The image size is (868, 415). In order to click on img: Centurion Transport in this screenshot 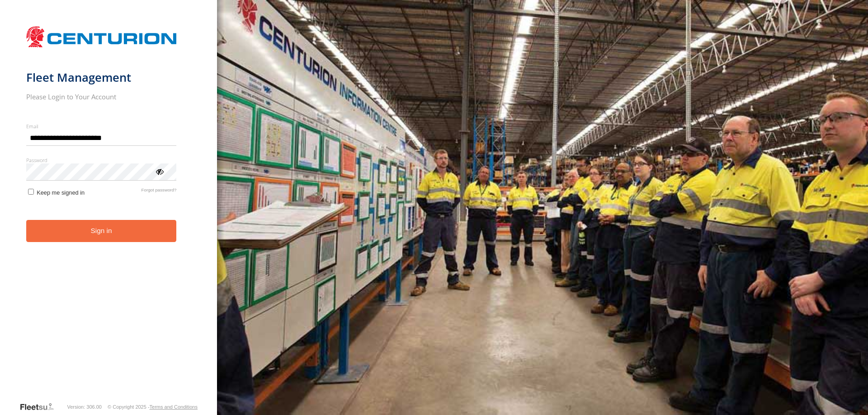, I will do `click(101, 37)`.